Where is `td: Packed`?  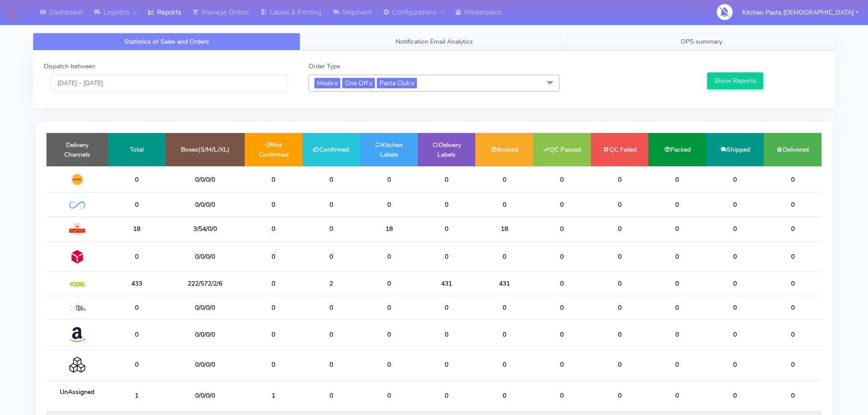 td: Packed is located at coordinates (677, 149).